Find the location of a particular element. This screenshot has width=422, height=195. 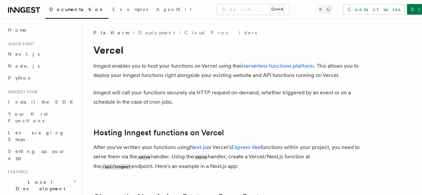

a: Python is located at coordinates (42, 78).